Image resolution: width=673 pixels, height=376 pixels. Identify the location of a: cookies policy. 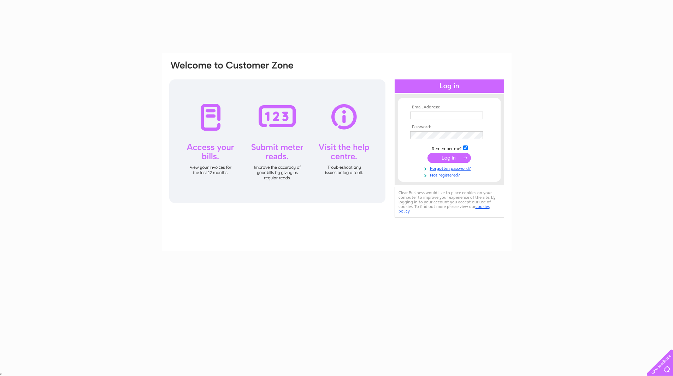
(444, 209).